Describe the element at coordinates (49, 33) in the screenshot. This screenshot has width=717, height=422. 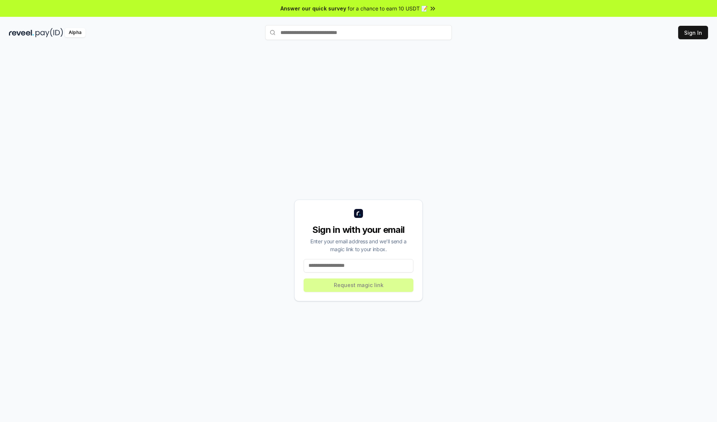
I see `img: pay_id` at that location.